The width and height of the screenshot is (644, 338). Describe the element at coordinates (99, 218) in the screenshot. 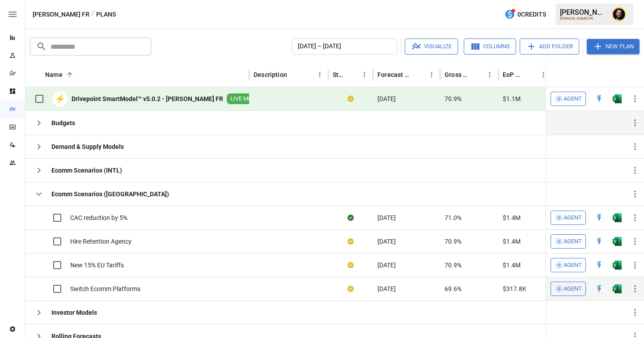

I see `span: CAC reduction by 5%` at that location.